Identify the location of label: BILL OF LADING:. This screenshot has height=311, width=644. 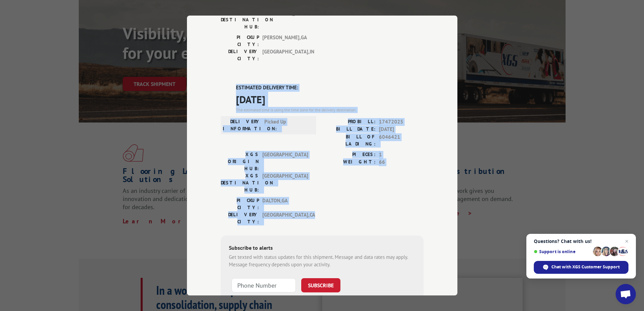
(349, 140).